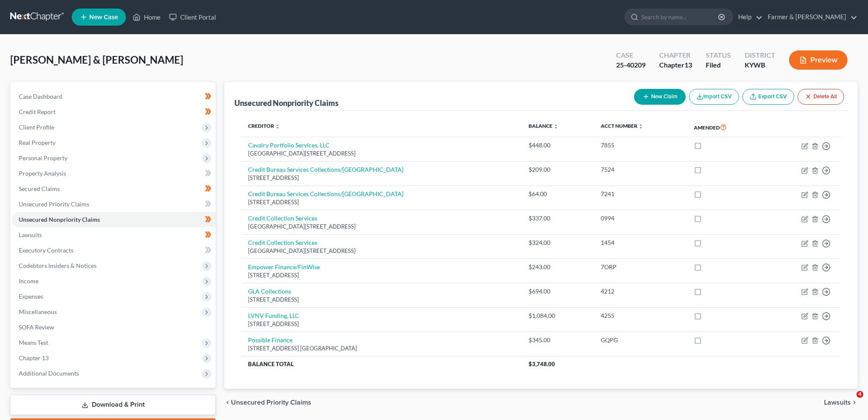  I want to click on button: Delete All, so click(820, 96).